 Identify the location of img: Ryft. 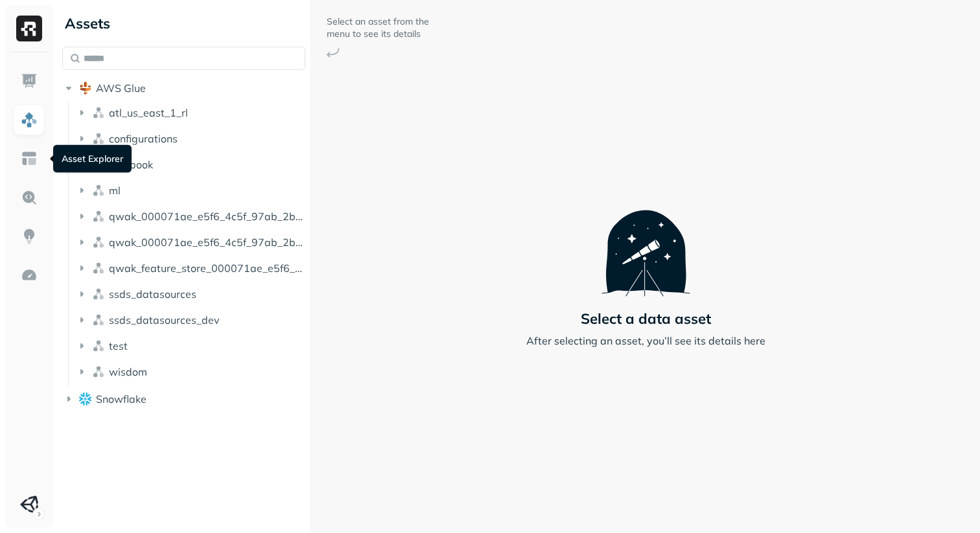
(29, 28).